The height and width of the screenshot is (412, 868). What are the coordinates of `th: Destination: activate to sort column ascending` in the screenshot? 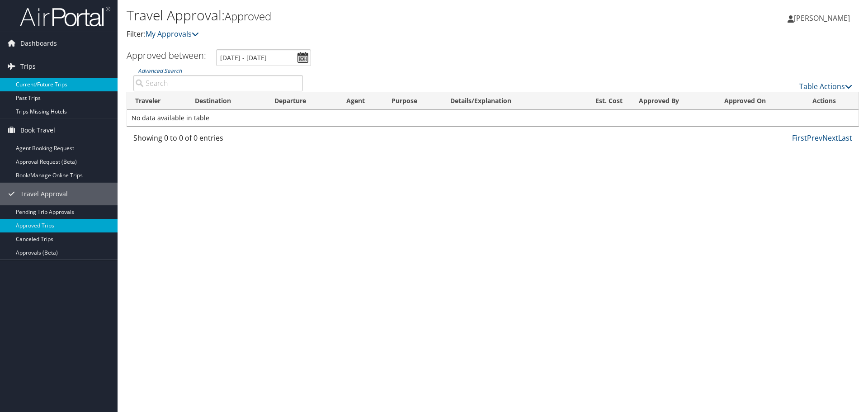 It's located at (227, 101).